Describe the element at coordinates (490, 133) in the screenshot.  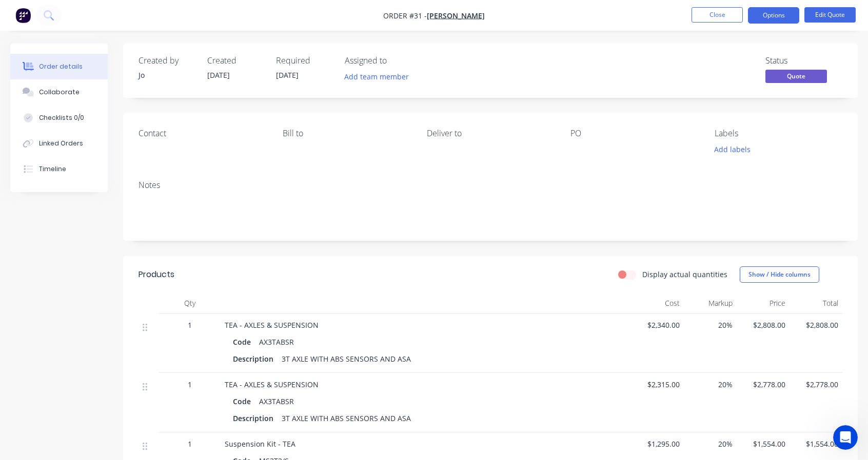
I see `div: Deliver to` at that location.